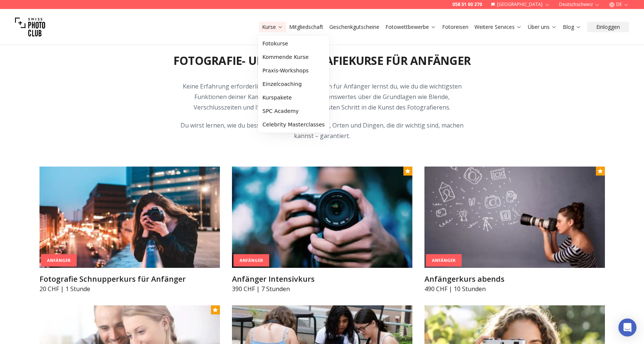 The image size is (644, 344). Describe the element at coordinates (515, 289) in the screenshot. I see `p: 490 CHF | 10 Stunden` at that location.